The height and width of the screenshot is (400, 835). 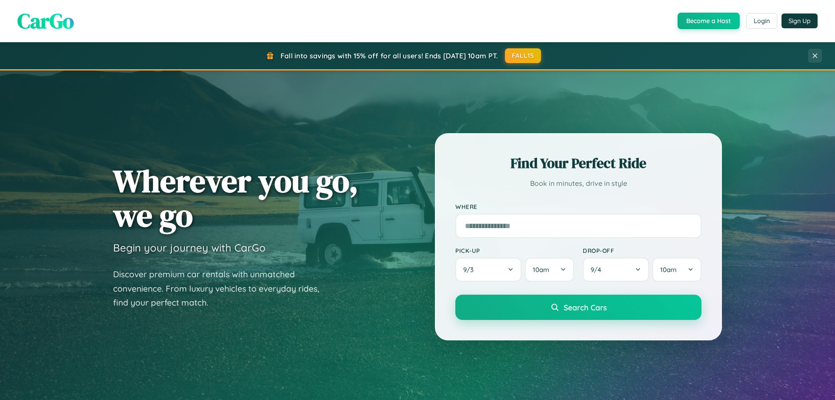 What do you see at coordinates (222, 288) in the screenshot?
I see `p: Discover premium car rentals with unmatched convenience. From luxury vehicles to everyday rides, ...` at bounding box center [222, 288].